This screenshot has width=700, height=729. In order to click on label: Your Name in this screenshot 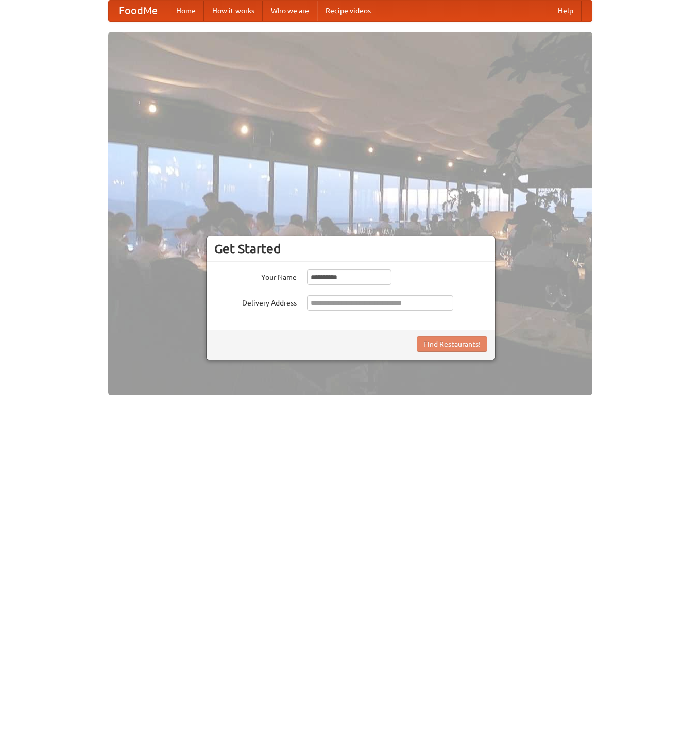, I will do `click(256, 275)`.